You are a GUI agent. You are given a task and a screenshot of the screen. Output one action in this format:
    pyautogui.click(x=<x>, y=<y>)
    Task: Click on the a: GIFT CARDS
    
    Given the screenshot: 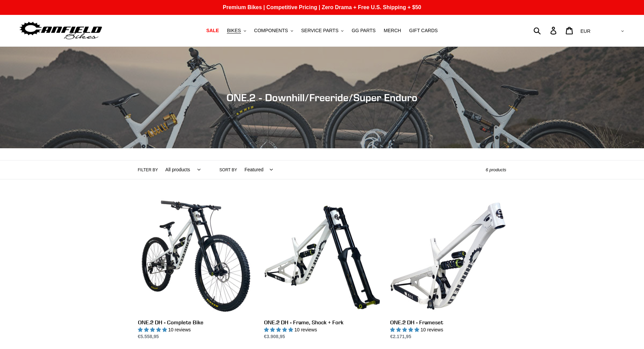 What is the action you would take?
    pyautogui.click(x=423, y=31)
    